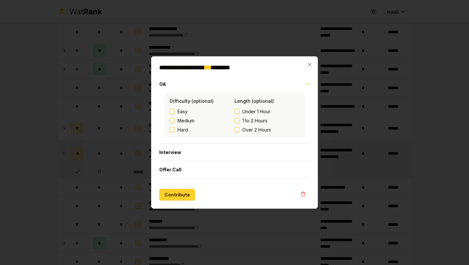 The height and width of the screenshot is (265, 469). I want to click on span: Easy, so click(183, 111).